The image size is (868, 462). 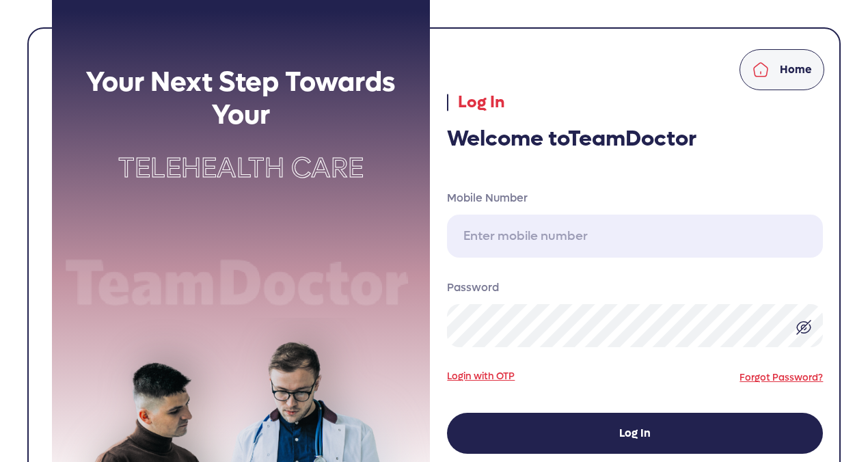 I want to click on a: Home, so click(x=782, y=69).